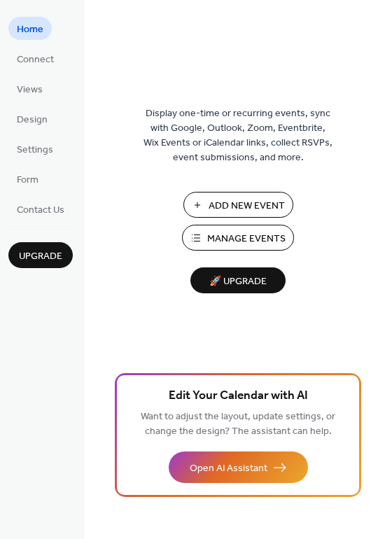 The width and height of the screenshot is (392, 539). What do you see at coordinates (32, 120) in the screenshot?
I see `span: Design` at bounding box center [32, 120].